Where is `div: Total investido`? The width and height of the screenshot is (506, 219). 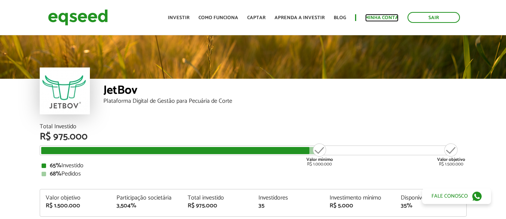 div: Total investido is located at coordinates (218, 198).